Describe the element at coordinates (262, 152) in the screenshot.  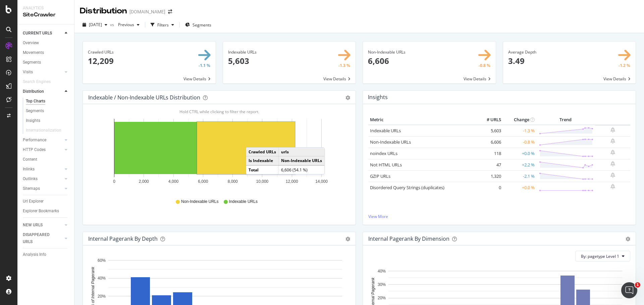
I see `td: Crawled URLs` at that location.